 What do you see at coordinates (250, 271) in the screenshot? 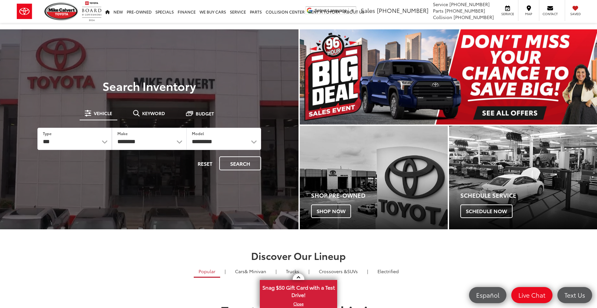
I see `a: Cars` at bounding box center [250, 271].